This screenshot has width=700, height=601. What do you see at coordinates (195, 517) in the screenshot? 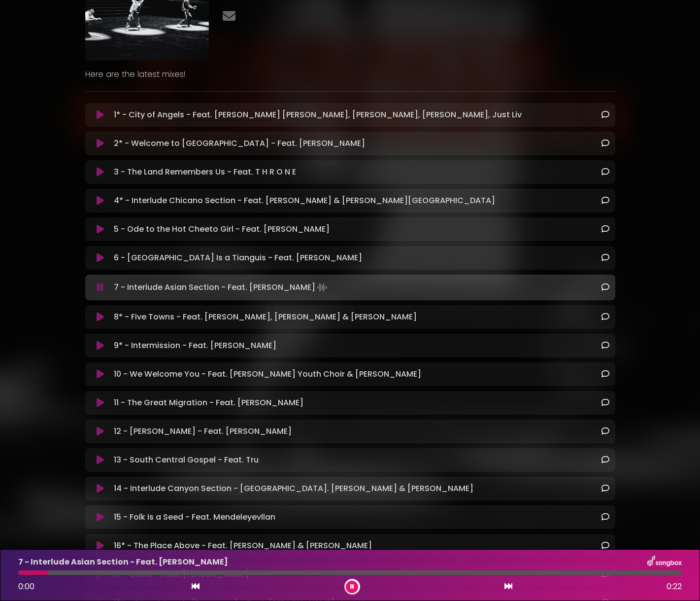
I see `p: 15 - Folk is a Seed - Feat. Mendeleyevllan` at bounding box center [195, 517].